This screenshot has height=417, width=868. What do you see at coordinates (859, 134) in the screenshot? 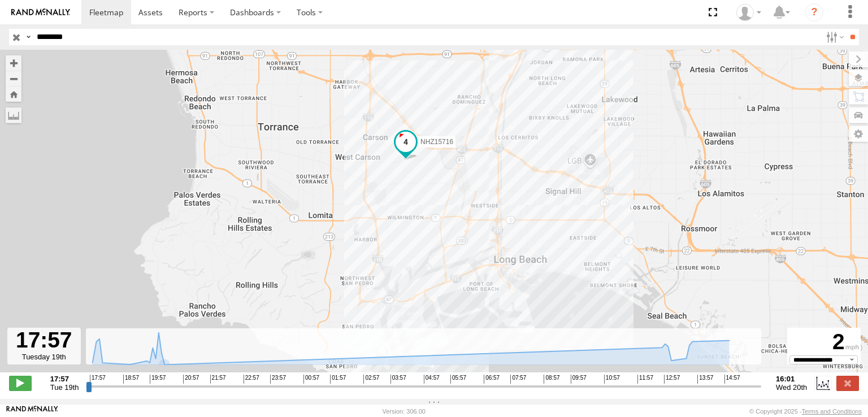
I see `label: Map Settings` at bounding box center [859, 134].